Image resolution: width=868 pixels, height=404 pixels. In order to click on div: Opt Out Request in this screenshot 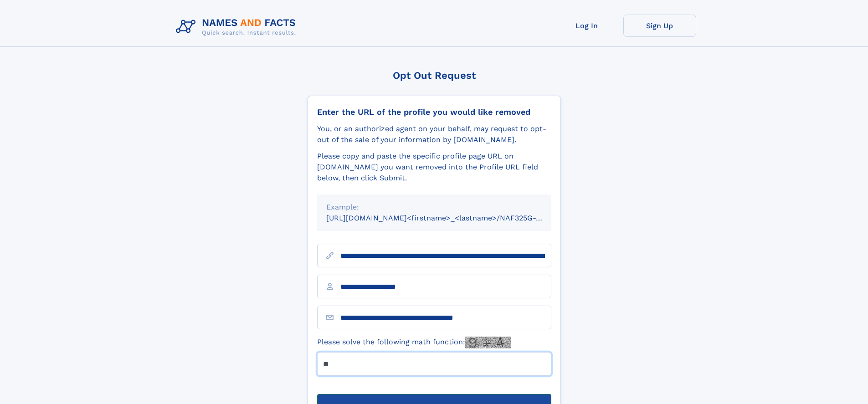, I will do `click(434, 75)`.